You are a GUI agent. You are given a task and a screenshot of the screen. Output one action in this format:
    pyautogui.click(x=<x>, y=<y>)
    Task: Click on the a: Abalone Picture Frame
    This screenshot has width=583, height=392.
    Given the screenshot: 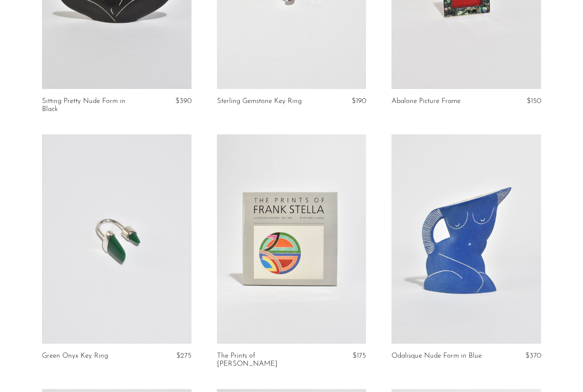 What is the action you would take?
    pyautogui.click(x=426, y=101)
    